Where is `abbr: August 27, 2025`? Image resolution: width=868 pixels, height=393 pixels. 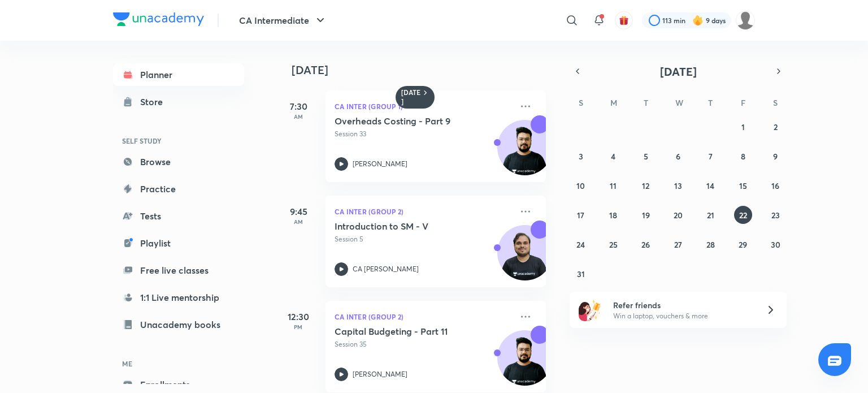
abbr: August 27, 2025 is located at coordinates (678, 244).